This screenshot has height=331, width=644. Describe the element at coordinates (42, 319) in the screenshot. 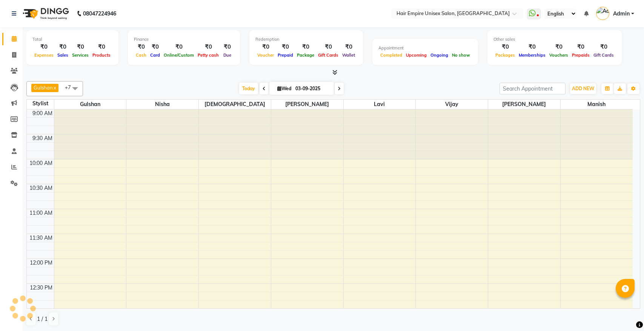

I see `span: 1 / 1` at that location.